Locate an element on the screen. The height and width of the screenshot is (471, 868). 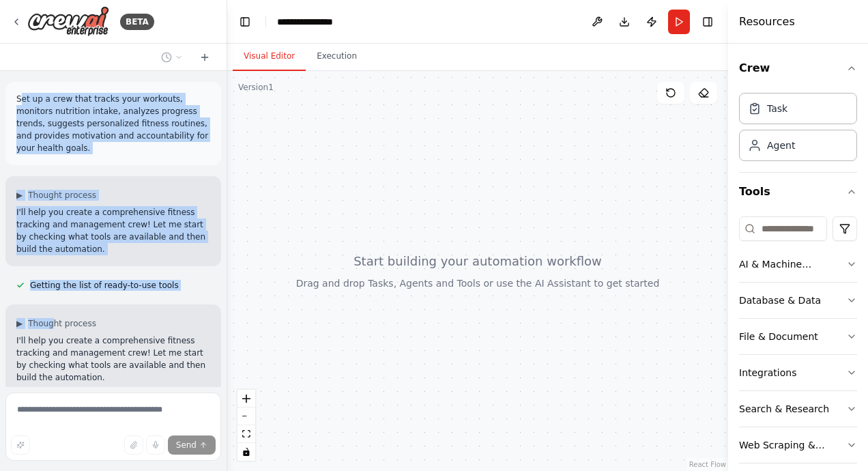
div: Search & Research is located at coordinates (784, 409).